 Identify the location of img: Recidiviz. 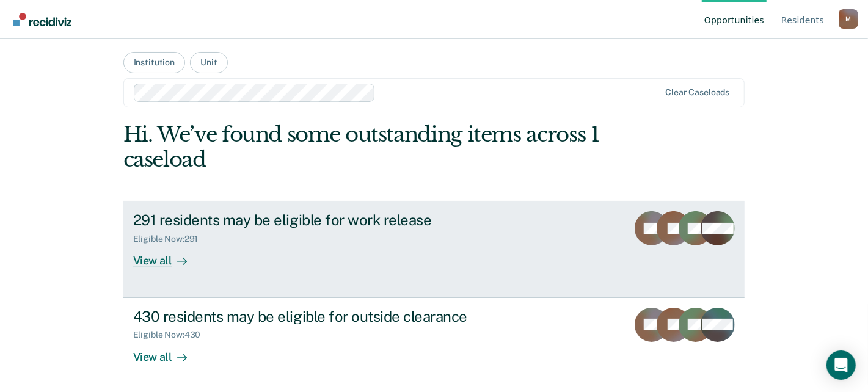
(42, 20).